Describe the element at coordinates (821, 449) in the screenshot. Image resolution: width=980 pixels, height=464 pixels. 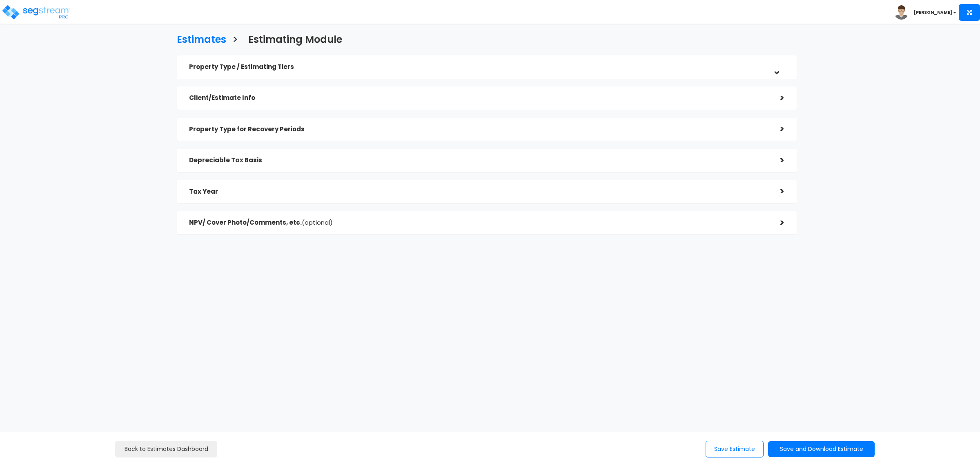
I see `button: Save and Download Estimate` at that location.